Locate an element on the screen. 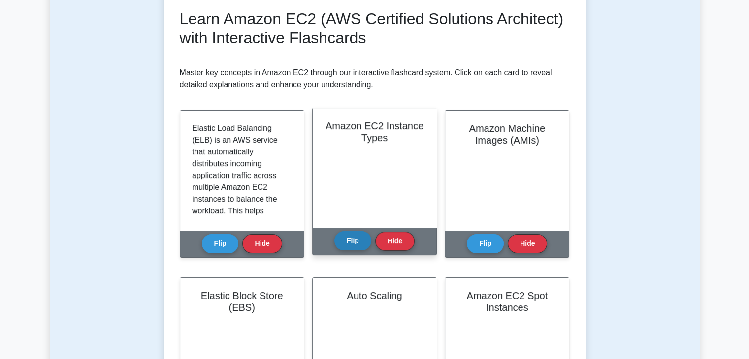 This screenshot has height=359, width=749. h2: Amazon EC2 Instance Types is located at coordinates (374, 132).